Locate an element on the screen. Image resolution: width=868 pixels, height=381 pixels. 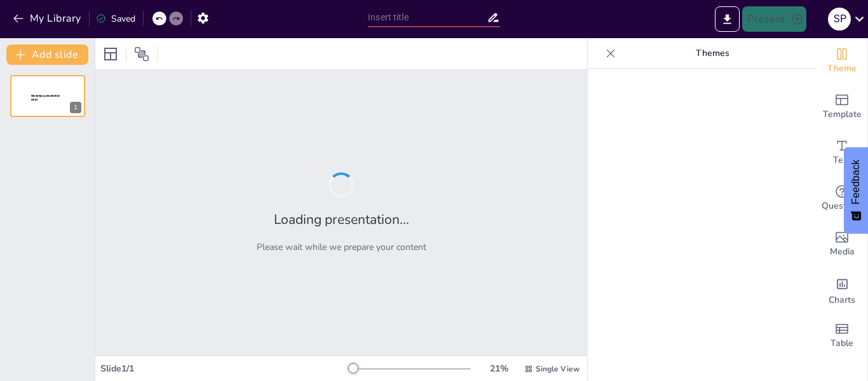
span: Sendsteps presentation editor is located at coordinates (46, 98).